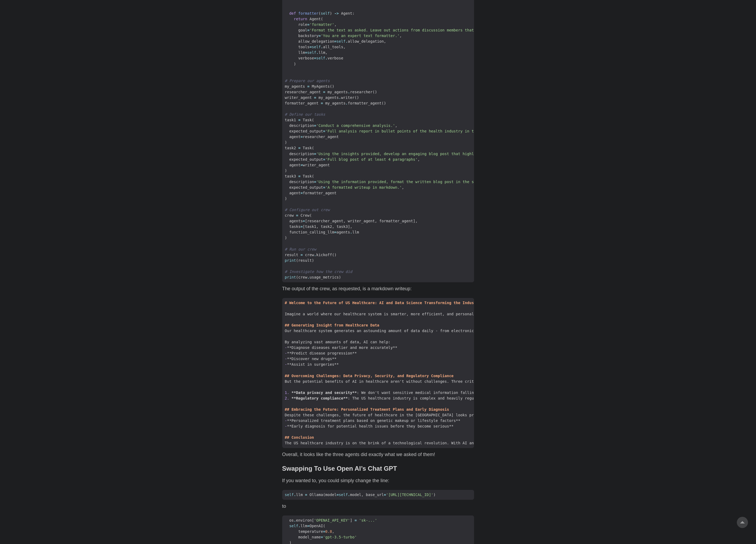 The width and height of the screenshot is (756, 544). Describe the element at coordinates (375, 494) in the screenshot. I see `span: base_url` at that location.